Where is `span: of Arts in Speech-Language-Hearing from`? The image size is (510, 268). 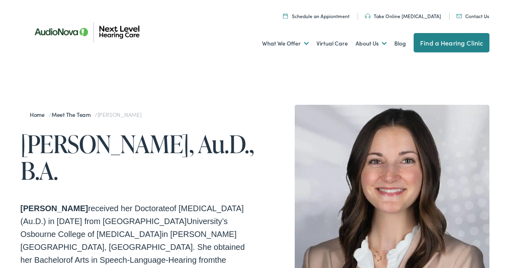
span: of Arts in Speech-Language-Hearing from is located at coordinates (140, 260).